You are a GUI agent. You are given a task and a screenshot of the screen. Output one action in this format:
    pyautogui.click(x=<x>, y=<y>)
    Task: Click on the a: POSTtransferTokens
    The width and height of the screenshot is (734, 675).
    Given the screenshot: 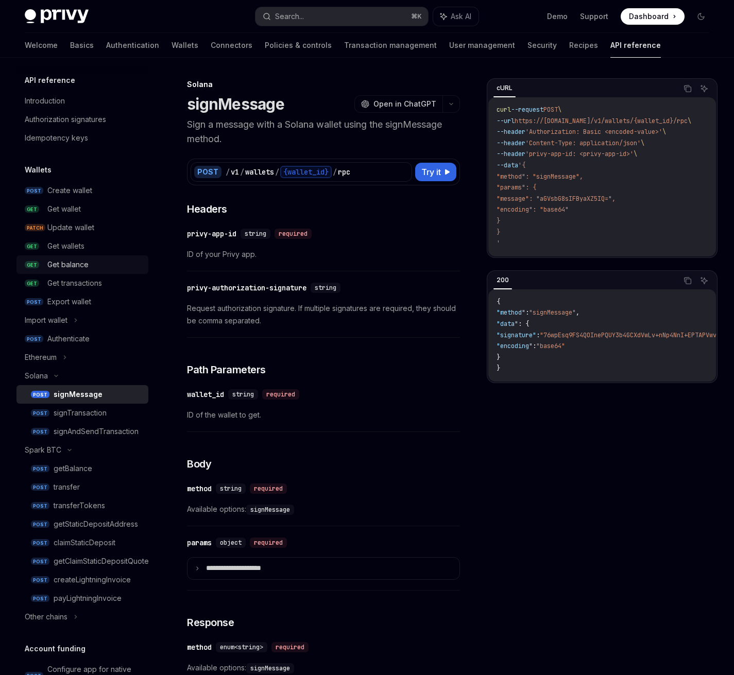 What is the action you would take?
    pyautogui.click(x=82, y=506)
    